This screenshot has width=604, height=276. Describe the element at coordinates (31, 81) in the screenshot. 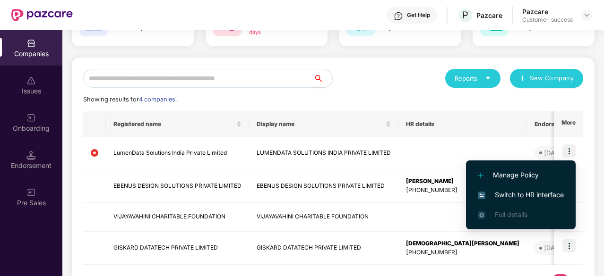

I see `img: svg+xml;base64,PHN2ZyBpZD0iSXNzdWVzX2Rpc2FibGVkIiB4bWxucz0iaHR0cDovL3d3dy53My5vcmcvMjAwMC9zdmciIH...` at that location.